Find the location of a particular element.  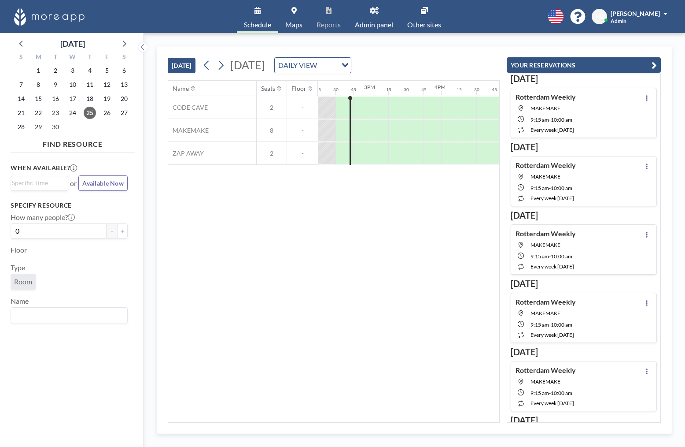

label: Floor is located at coordinates (18, 250).